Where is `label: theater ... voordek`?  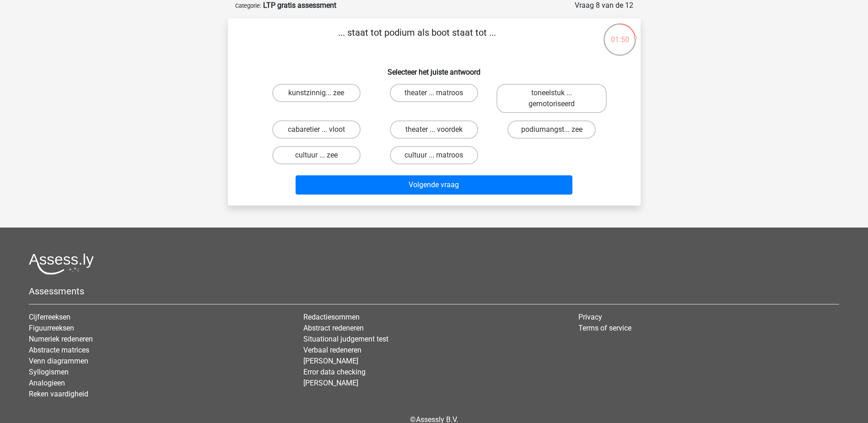
label: theater ... voordek is located at coordinates (434, 129).